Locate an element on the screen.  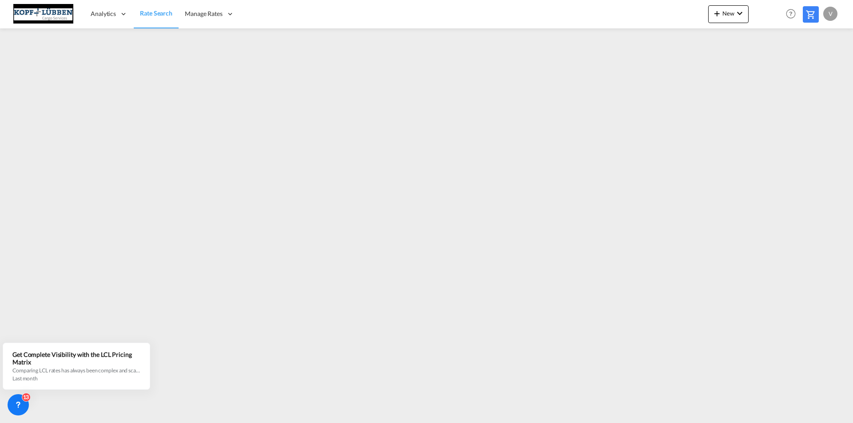
md-icon: icon-chevron-down is located at coordinates (739, 13).